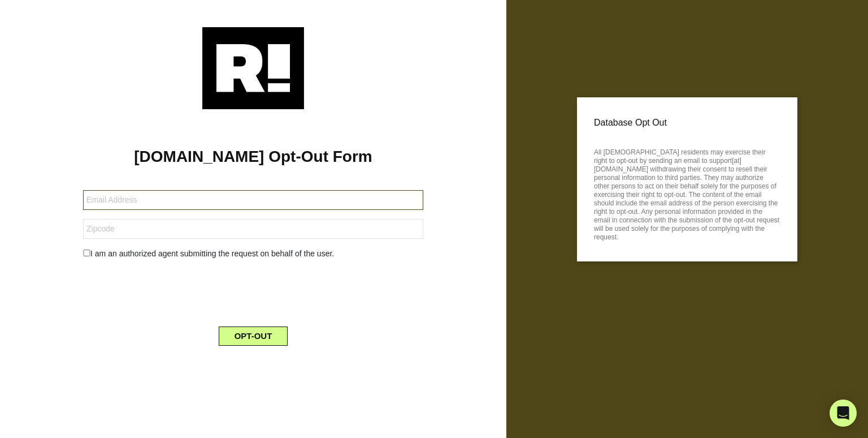 The width and height of the screenshot is (868, 438). What do you see at coordinates (253, 229) in the screenshot?
I see `input: Zipcode` at bounding box center [253, 229].